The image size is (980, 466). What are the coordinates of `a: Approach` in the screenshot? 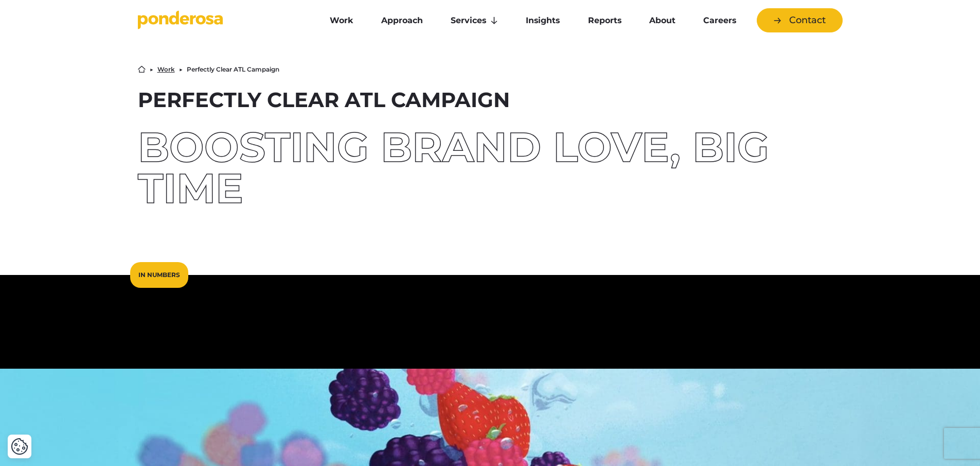 It's located at (402, 20).